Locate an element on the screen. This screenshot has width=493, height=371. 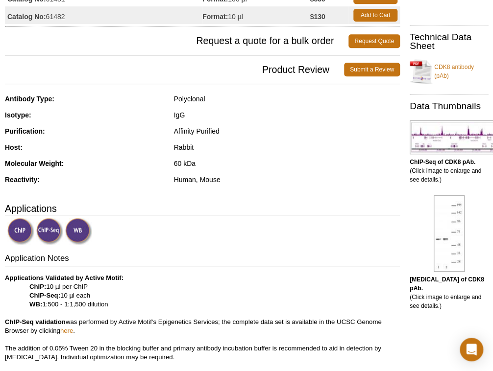
a: CDK8 antibody (pAb) is located at coordinates (448, 71).